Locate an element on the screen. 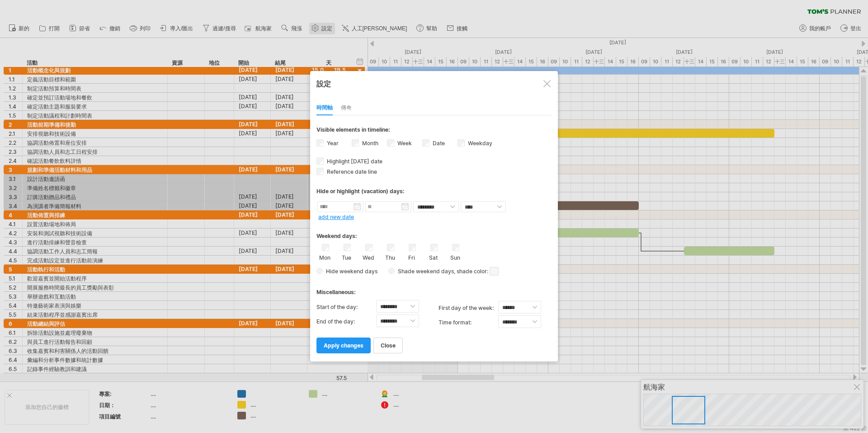 Image resolution: width=868 pixels, height=433 pixels. label: Start of the day: is located at coordinates (346, 307).